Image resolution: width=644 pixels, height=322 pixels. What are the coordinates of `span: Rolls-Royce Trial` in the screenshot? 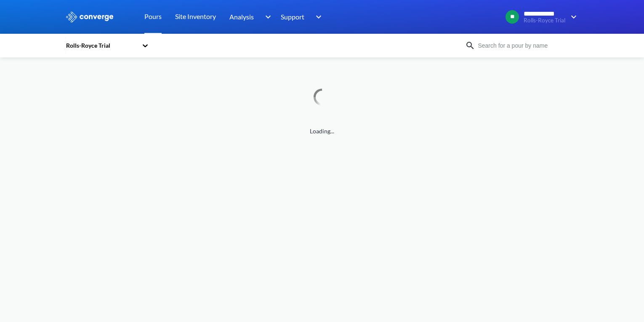 It's located at (545, 20).